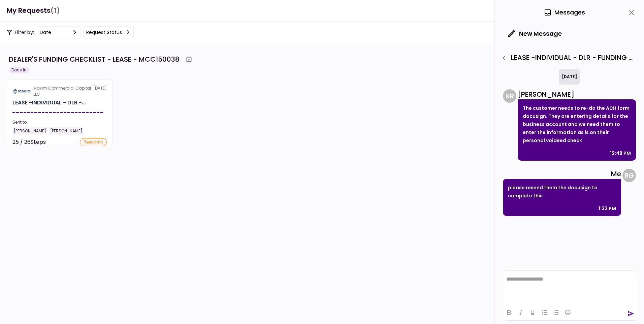 The width and height of the screenshot is (644, 324). Describe the element at coordinates (60, 122) in the screenshot. I see `div: Sent to:` at that location.